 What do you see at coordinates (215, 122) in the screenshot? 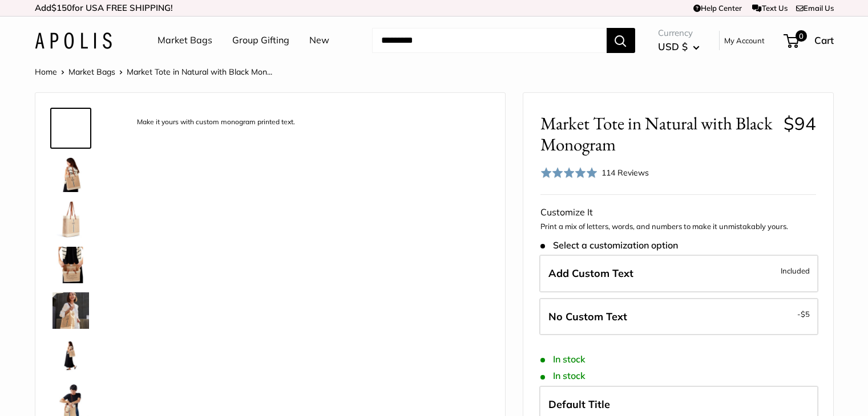
I see `div: Make it yours with custom monogram printed text.` at bounding box center [215, 122].